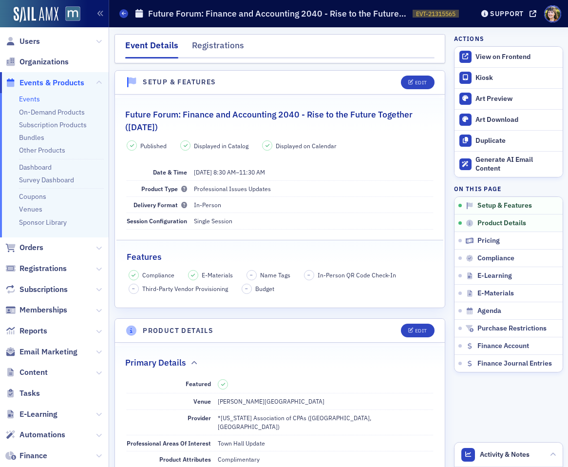  Describe the element at coordinates (45, 83) in the screenshot. I see `a: Events & Products` at that location.